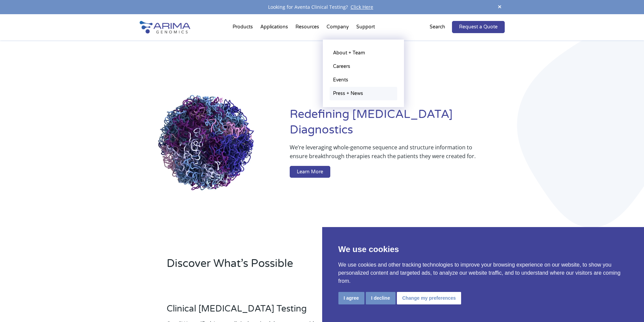 The image size is (644, 322). What do you see at coordinates (287, 266) in the screenshot?
I see `h2: Discover What’s Possible` at bounding box center [287, 266].